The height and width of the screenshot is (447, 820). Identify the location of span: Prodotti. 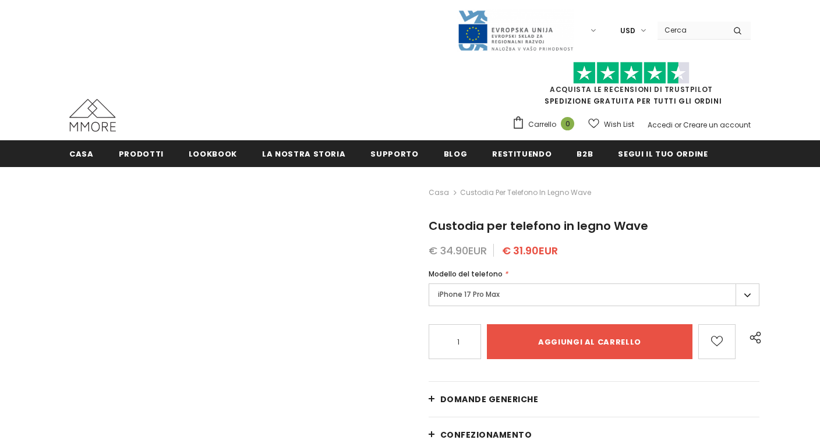
(141, 154).